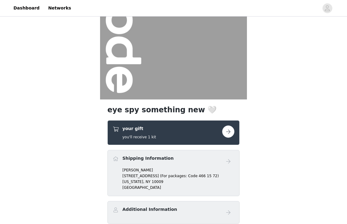 This screenshot has width=347, height=224. I want to click on div: avatar, so click(327, 8).